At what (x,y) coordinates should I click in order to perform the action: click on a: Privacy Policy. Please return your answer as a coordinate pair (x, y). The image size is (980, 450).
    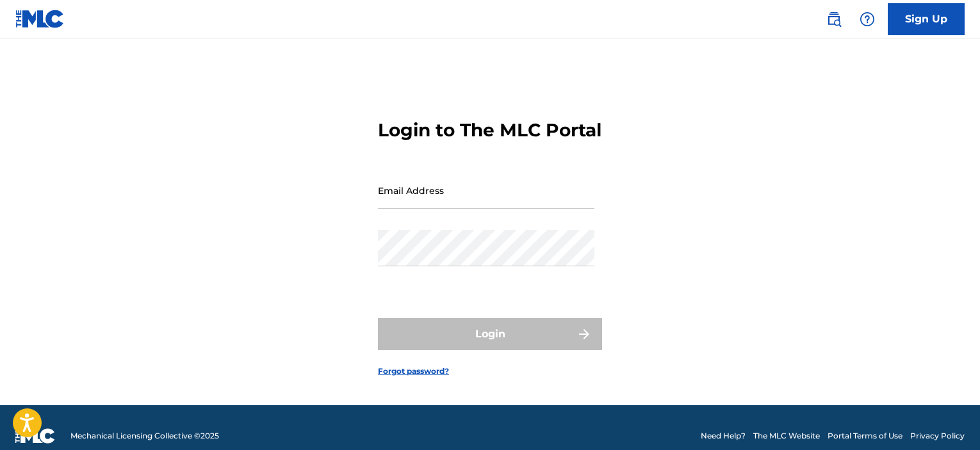
    Looking at the image, I should click on (937, 436).